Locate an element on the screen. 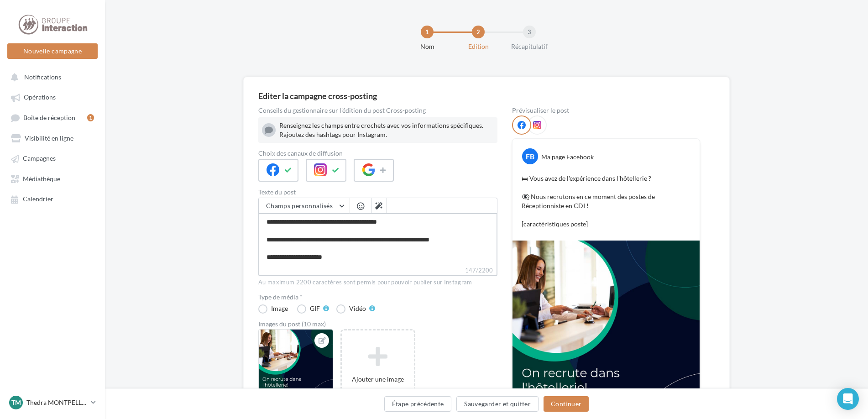  a: Visibilité en ligne is located at coordinates (53, 138).